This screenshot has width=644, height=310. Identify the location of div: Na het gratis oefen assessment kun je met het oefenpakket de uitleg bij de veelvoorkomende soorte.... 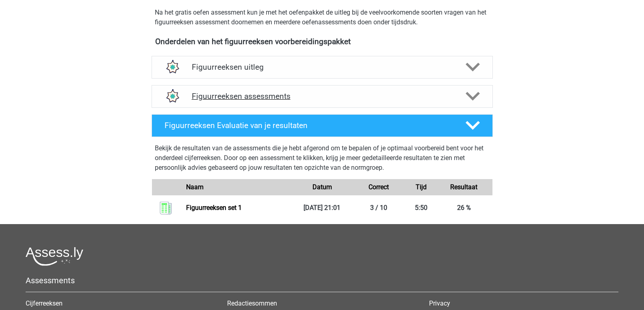
(322, 18).